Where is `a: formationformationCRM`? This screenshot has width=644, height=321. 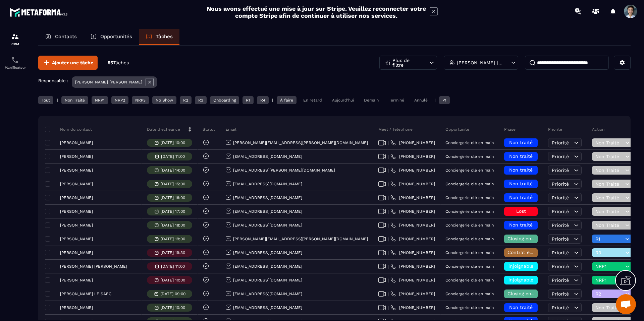
a: formationformationCRM is located at coordinates (15, 39).